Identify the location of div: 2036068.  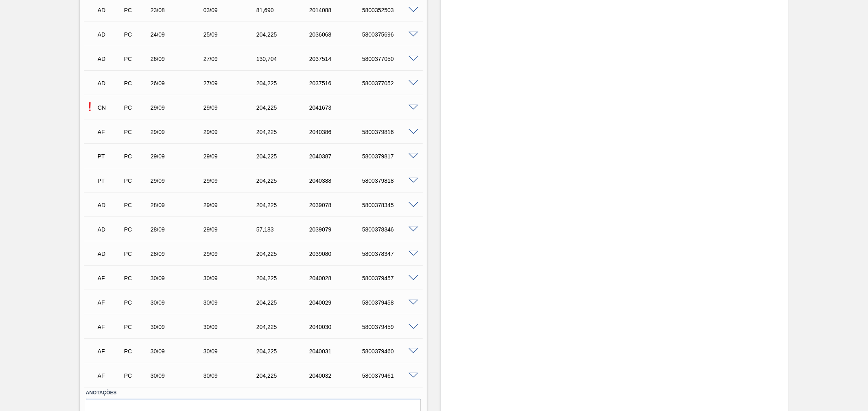
(337, 34).